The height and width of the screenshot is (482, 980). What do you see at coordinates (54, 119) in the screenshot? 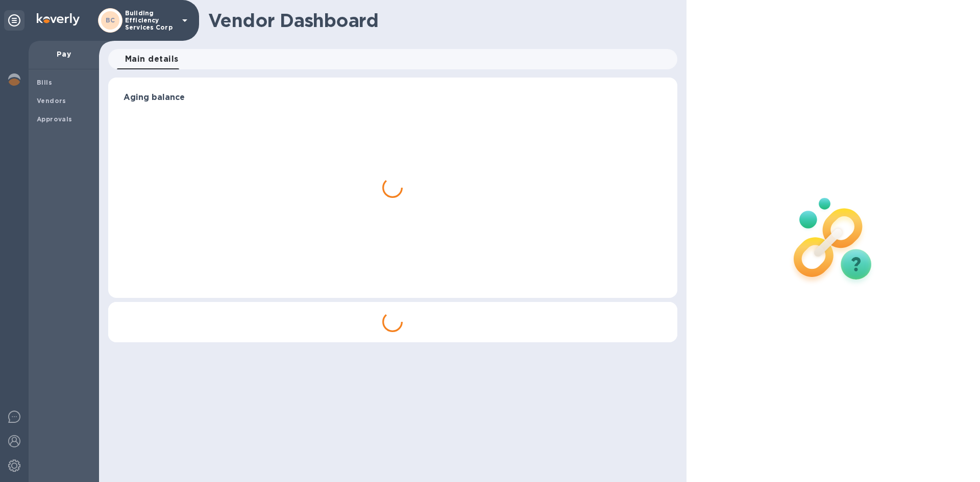
I see `b: Approvals` at bounding box center [54, 119].